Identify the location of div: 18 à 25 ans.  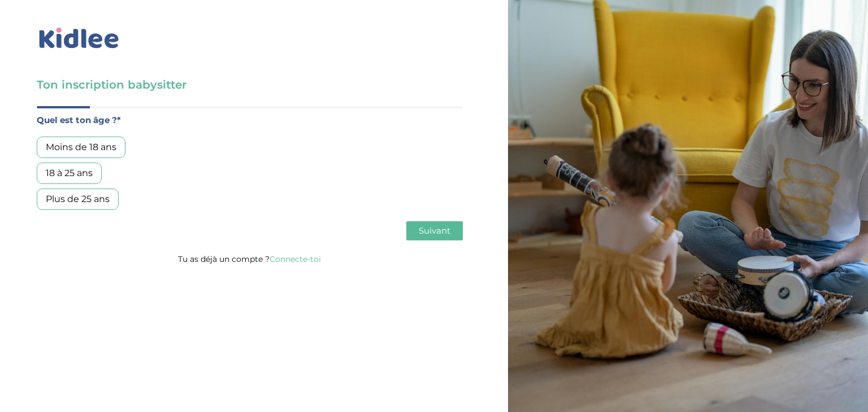
(69, 174).